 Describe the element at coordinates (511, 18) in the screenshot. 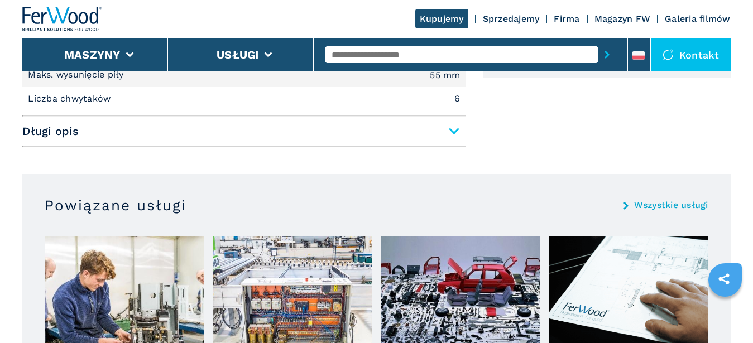

I see `a: Sprzedajemy` at that location.